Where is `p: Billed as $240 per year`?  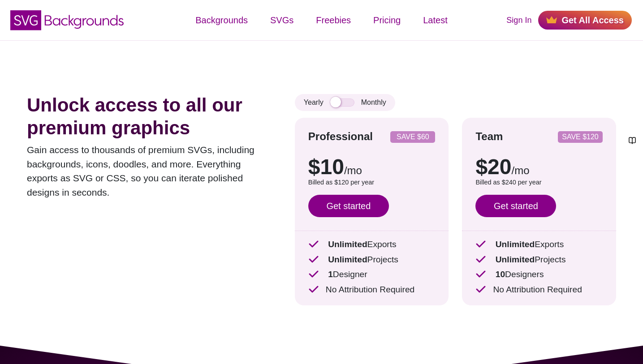
p: Billed as $240 per year is located at coordinates (539, 183).